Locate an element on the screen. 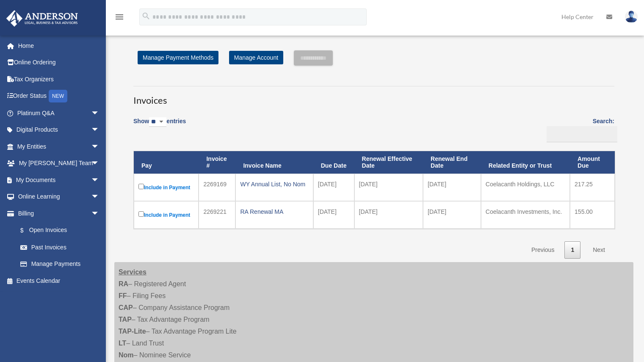  th: Invoice Name: activate to sort column ascending is located at coordinates (274, 162).